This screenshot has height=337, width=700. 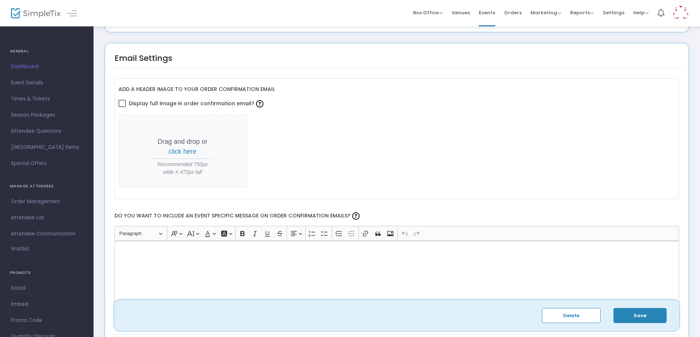 What do you see at coordinates (428, 12) in the screenshot?
I see `span: Box Office` at bounding box center [428, 12].